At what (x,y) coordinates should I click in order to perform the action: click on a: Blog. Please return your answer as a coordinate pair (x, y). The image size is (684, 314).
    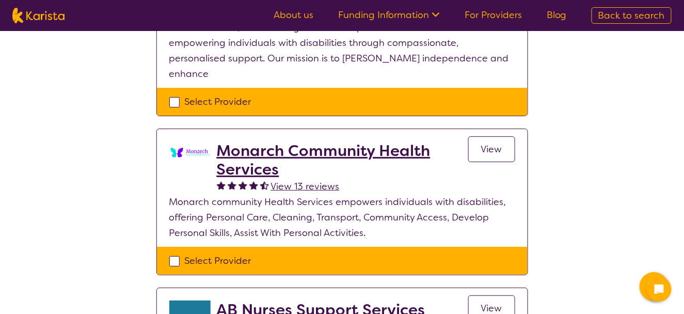
    Looking at the image, I should click on (556, 15).